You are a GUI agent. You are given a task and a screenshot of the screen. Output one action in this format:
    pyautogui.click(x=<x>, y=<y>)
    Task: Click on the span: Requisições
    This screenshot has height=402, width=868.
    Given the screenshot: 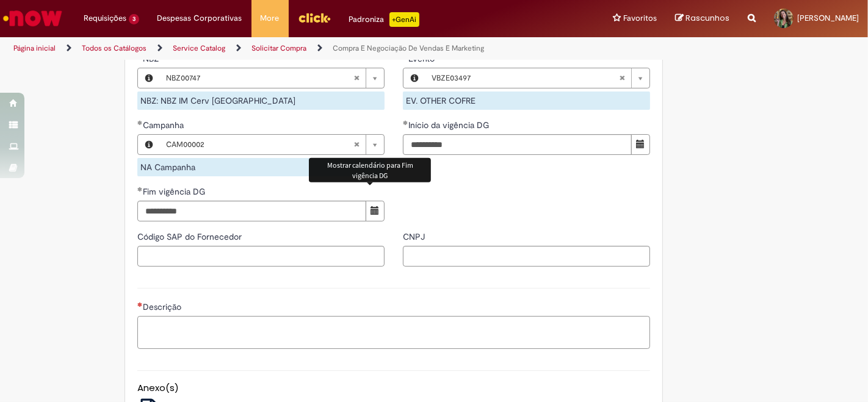 What is the action you would take?
    pyautogui.click(x=105, y=18)
    